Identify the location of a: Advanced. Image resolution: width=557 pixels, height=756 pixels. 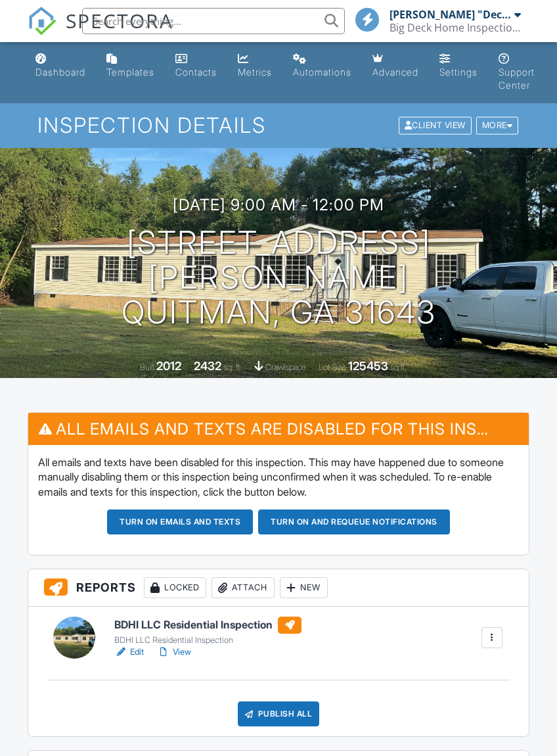
(395, 66).